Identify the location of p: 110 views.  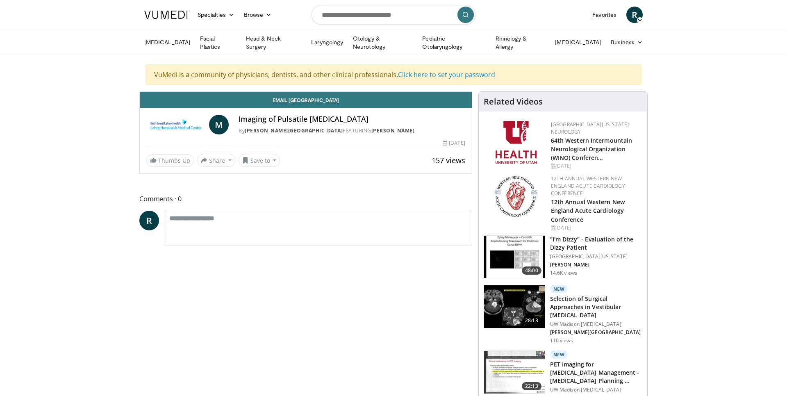
(562, 341).